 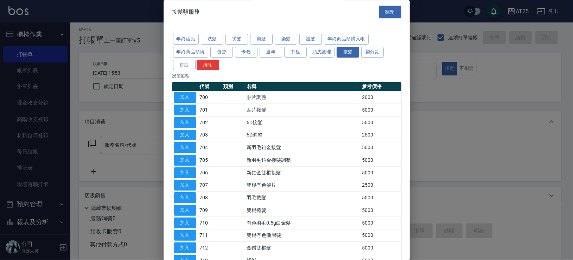 What do you see at coordinates (209, 161) in the screenshot?
I see `td: 705` at bounding box center [209, 161].